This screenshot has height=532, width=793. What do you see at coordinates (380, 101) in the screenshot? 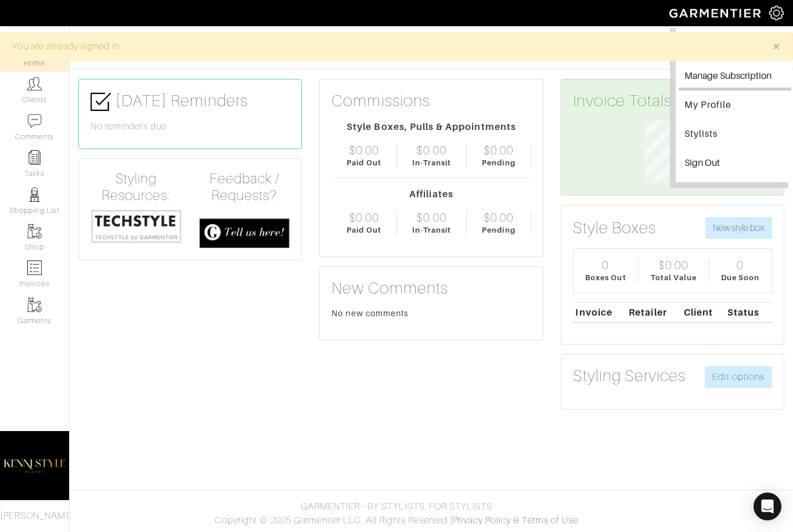
I see `h3: Commissions` at bounding box center [380, 101].